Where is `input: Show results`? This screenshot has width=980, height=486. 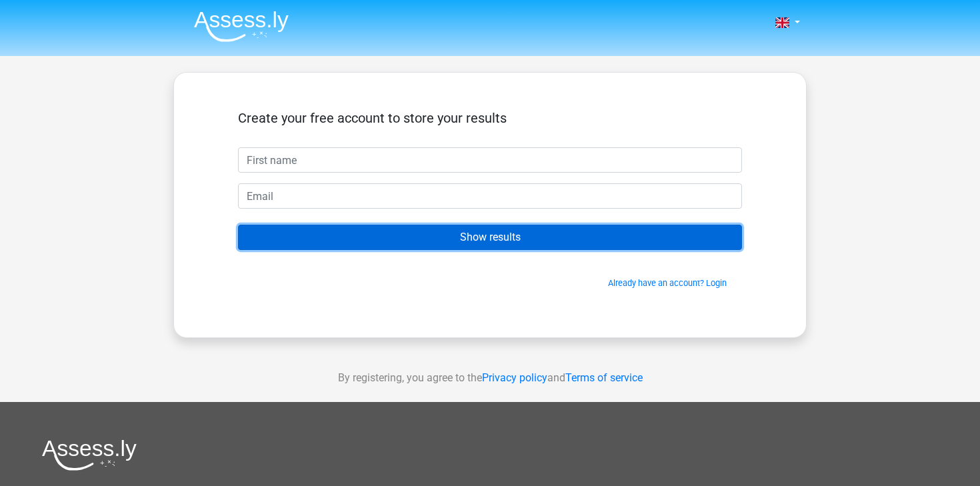
input: Show results is located at coordinates (490, 237).